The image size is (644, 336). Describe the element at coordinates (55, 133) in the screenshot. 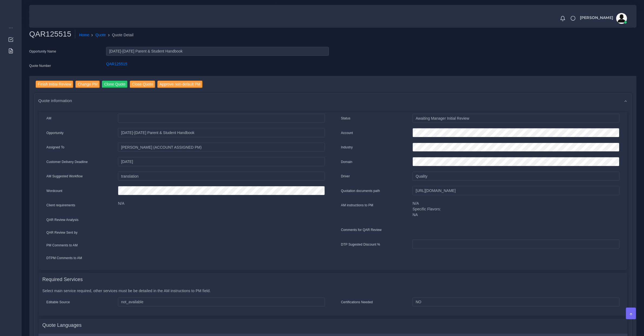

I see `label: Opportunity` at that location.